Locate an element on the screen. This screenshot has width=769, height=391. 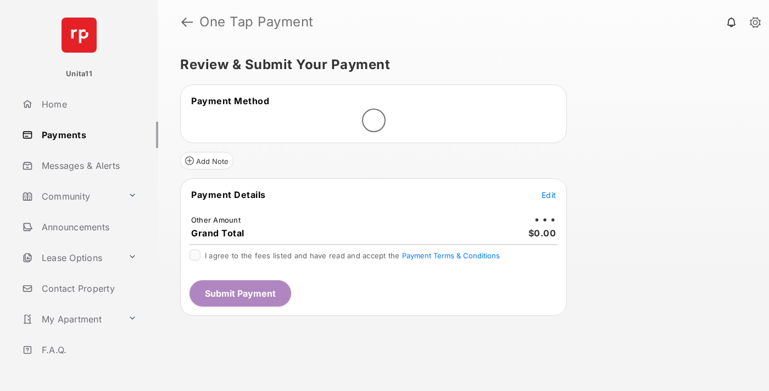
h5: Review & Submit Your Payment is located at coordinates (459, 65).